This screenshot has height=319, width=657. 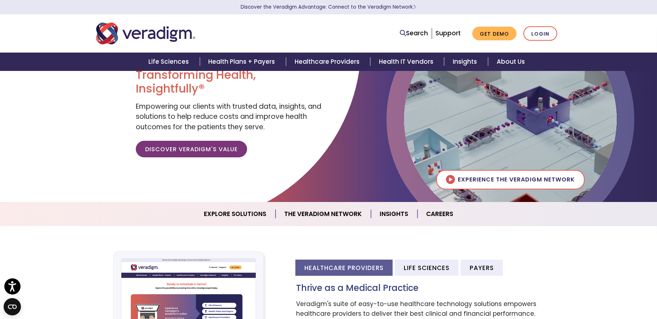 What do you see at coordinates (415, 7) in the screenshot?
I see `span: Learn More` at bounding box center [415, 7].